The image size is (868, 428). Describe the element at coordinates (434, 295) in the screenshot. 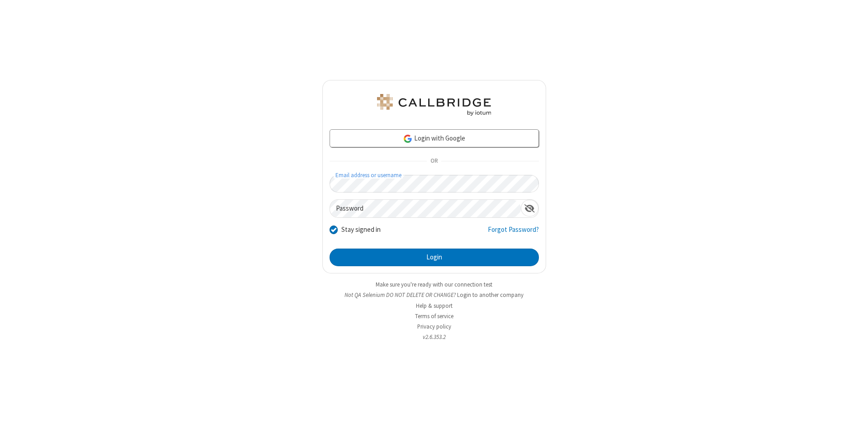

I see `li: Not QA Selenium DO NOT DELETE OR CHANGE?` at that location.